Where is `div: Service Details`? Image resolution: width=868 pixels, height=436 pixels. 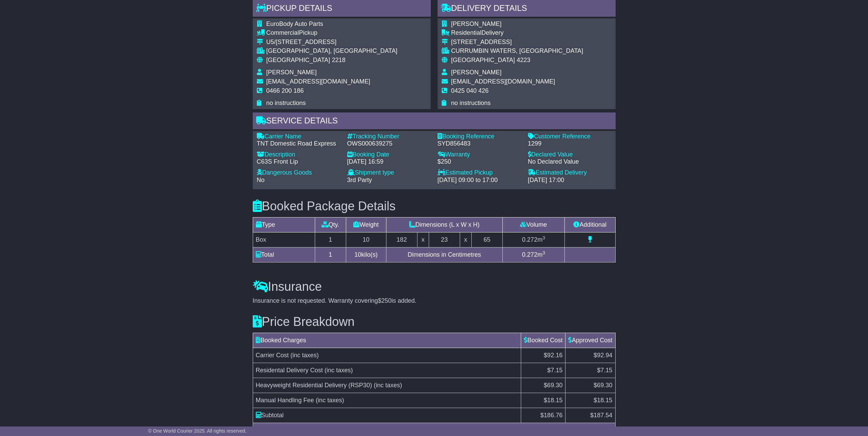 div: Service Details is located at coordinates (434, 122).